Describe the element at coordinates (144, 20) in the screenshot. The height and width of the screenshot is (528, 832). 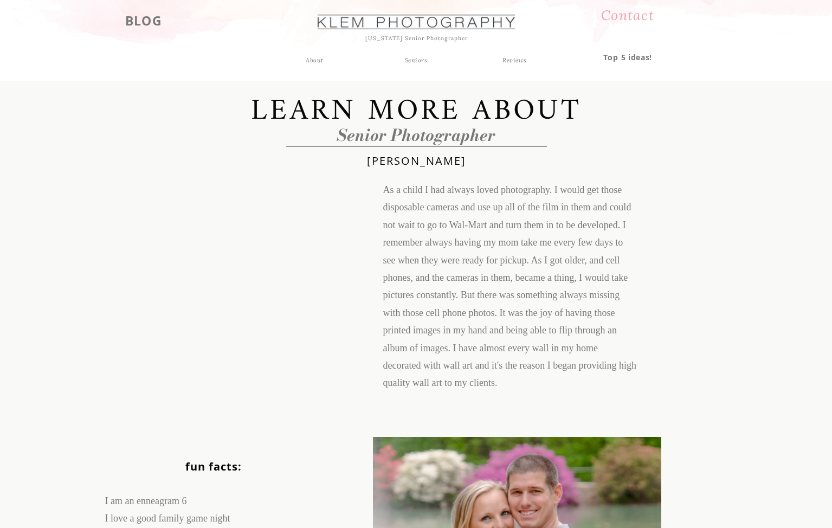
I see `a: BLOG` at that location.